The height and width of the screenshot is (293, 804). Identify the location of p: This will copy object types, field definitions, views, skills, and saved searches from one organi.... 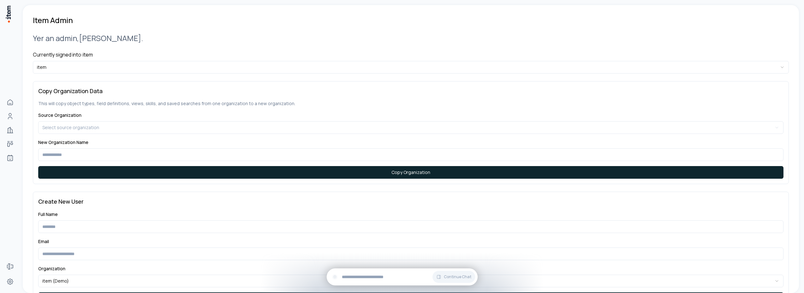
(411, 104).